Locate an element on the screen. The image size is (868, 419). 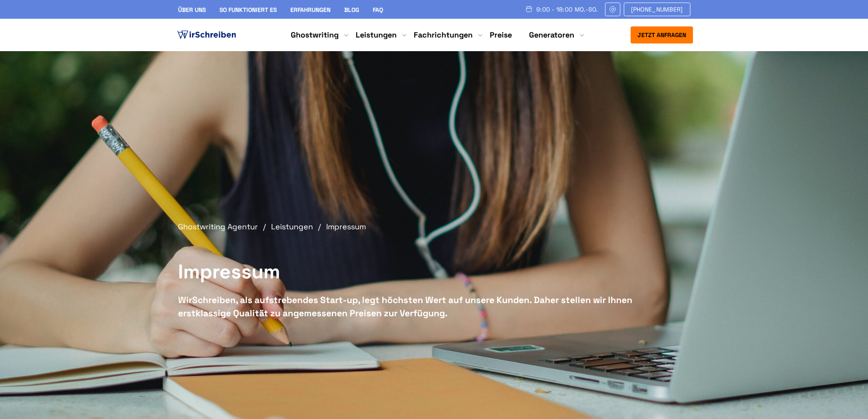
img: logo ghostwriter-österreich is located at coordinates (207, 35).